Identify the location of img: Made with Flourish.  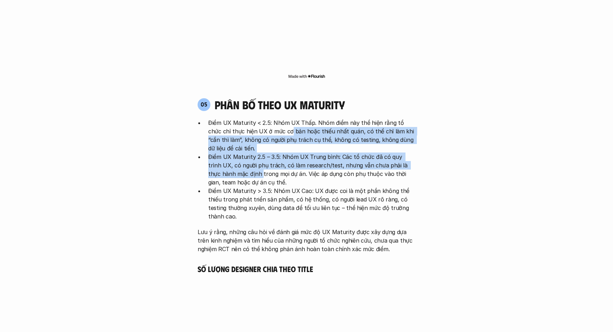
(307, 76).